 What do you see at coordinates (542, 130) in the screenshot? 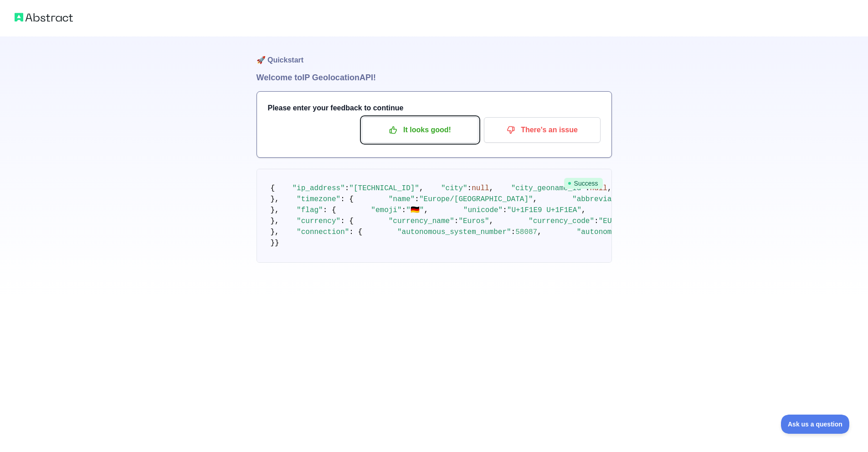
I see `button: There's an issue` at bounding box center [542, 130].